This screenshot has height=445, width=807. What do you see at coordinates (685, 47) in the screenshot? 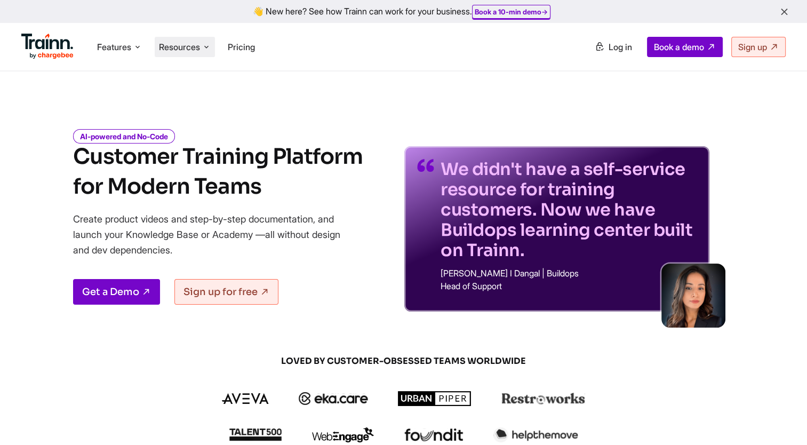
I see `a: Book a demo` at bounding box center [685, 47].